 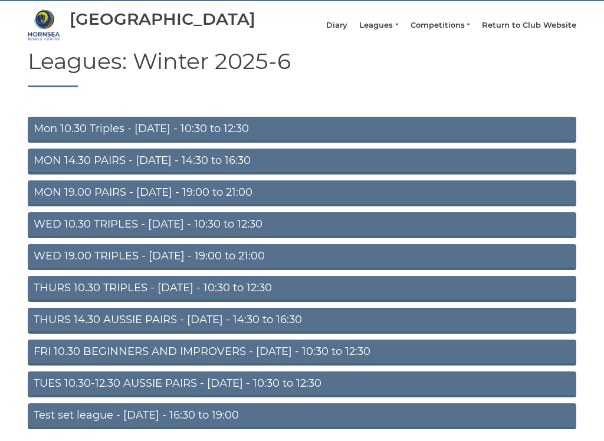 What do you see at coordinates (529, 25) in the screenshot?
I see `a: Return to Club Website` at bounding box center [529, 25].